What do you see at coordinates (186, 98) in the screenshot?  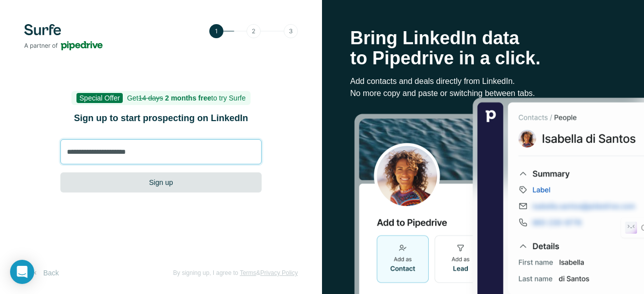 I see `span: Get to try Surfe` at bounding box center [186, 98].